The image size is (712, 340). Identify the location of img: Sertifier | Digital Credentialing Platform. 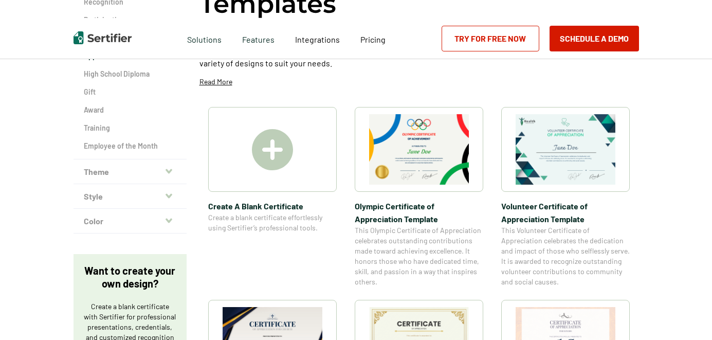
(102, 38).